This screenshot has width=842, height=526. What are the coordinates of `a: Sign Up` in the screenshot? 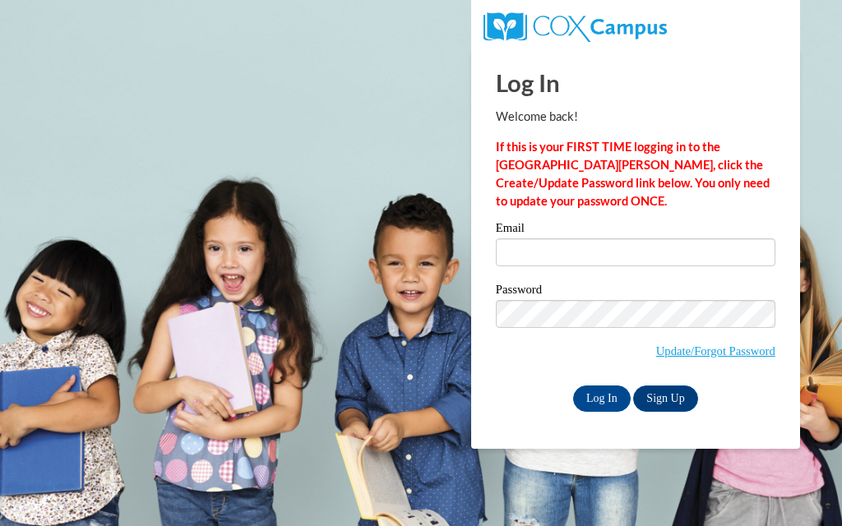 It's located at (665, 399).